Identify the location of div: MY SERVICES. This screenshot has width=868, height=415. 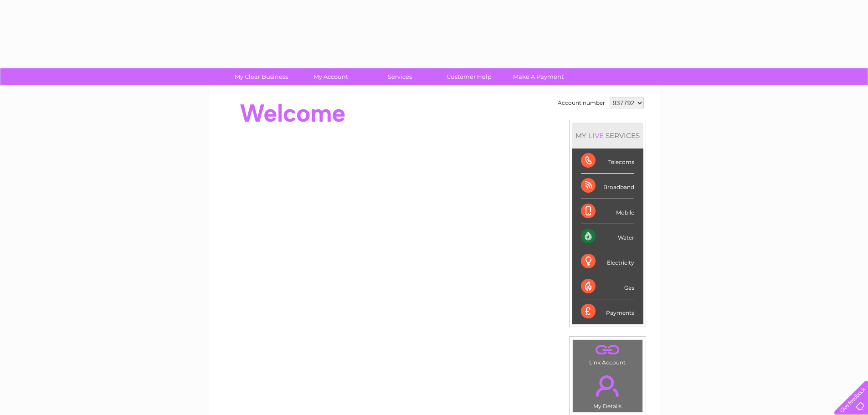
(608, 136).